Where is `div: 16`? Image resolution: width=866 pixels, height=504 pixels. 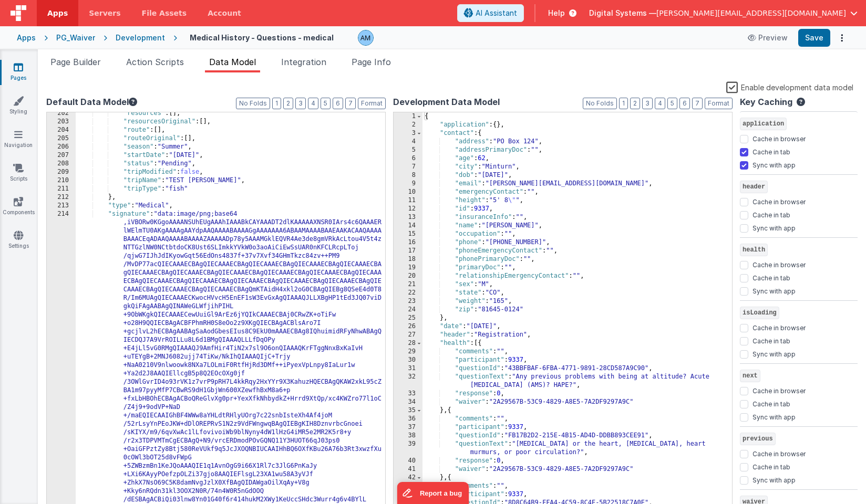 div: 16 is located at coordinates (408, 243).